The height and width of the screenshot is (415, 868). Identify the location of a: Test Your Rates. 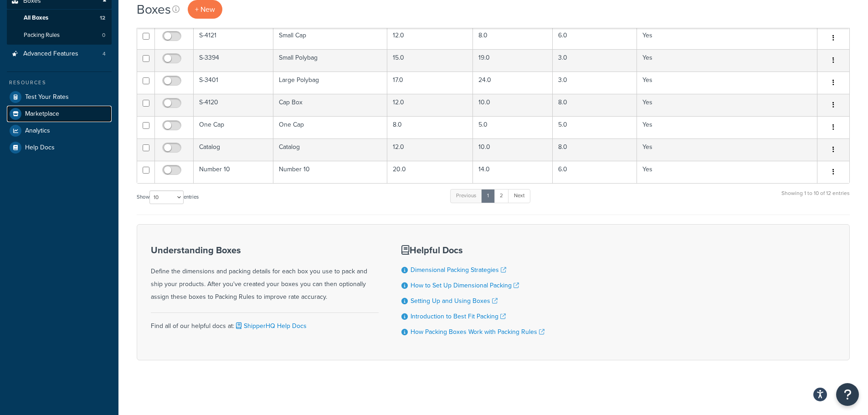
(59, 97).